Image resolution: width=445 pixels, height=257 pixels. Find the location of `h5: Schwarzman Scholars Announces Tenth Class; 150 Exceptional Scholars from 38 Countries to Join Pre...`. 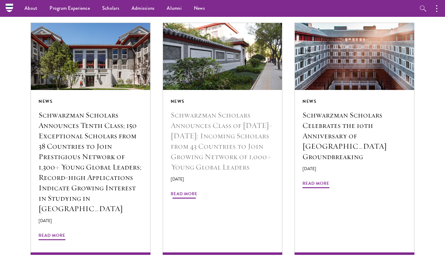

h5: Schwarzman Scholars Announces Tenth Class; 150 Exceptional Scholars from 38 Countries to Join Pre... is located at coordinates (91, 162).